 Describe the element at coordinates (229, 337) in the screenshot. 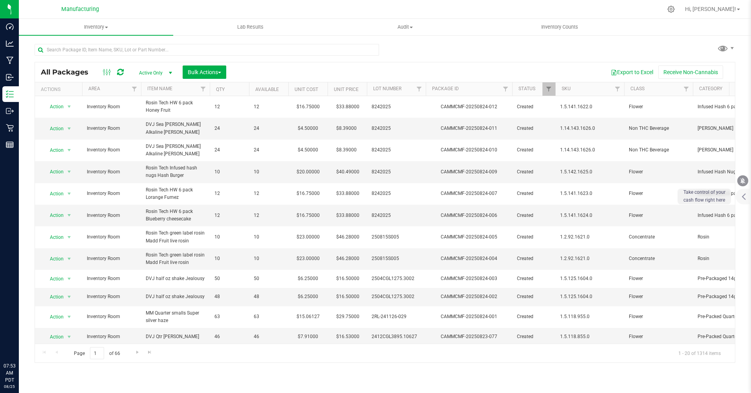

I see `span: 46` at that location.